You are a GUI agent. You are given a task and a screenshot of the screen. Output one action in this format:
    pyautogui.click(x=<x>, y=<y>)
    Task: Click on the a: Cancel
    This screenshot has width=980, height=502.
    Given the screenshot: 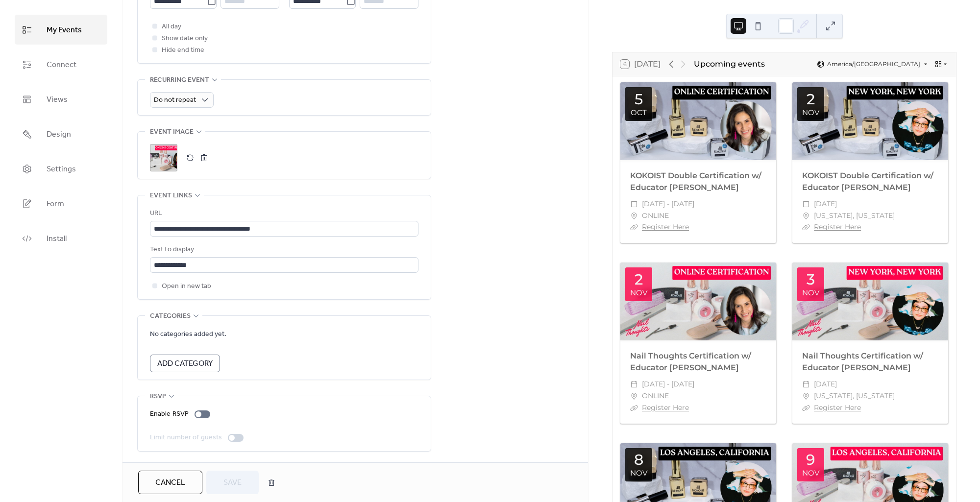 What is the action you would take?
    pyautogui.click(x=170, y=483)
    